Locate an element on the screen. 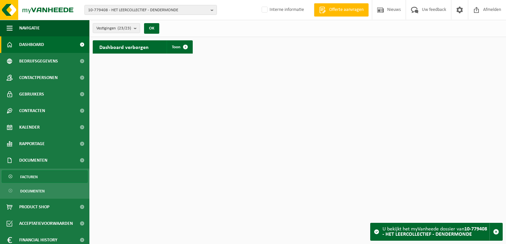 This screenshot has height=244, width=506. button: 10-779408 - HET LEERCOLLECTIEF - DENDERMONDE is located at coordinates (151, 10).